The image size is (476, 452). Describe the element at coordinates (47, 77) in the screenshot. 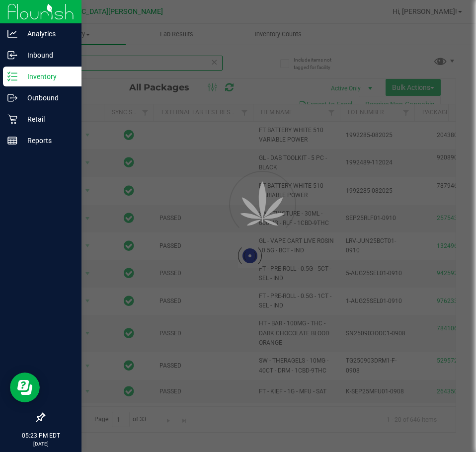

I see `p: Inventory` at that location.